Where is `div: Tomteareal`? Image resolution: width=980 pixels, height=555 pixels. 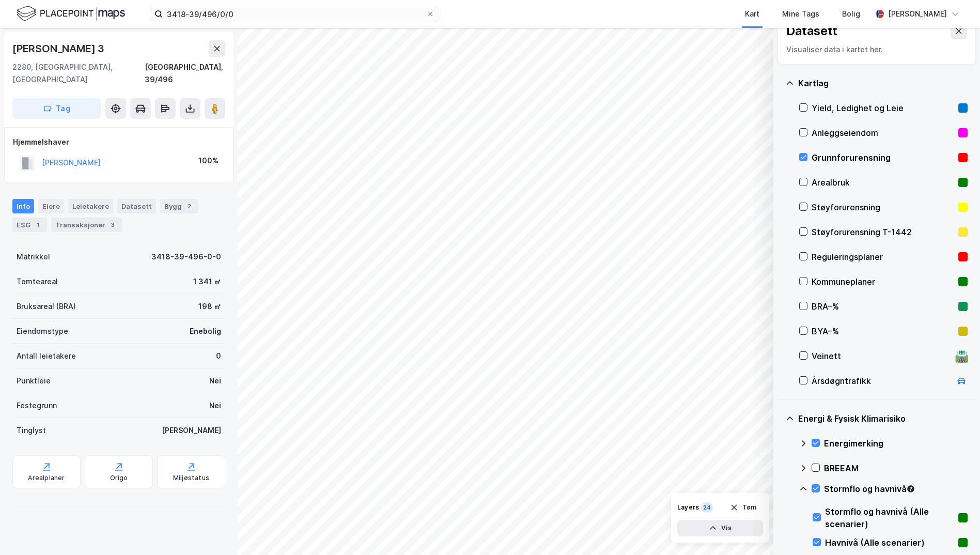 div: Tomteareal is located at coordinates (37, 282).